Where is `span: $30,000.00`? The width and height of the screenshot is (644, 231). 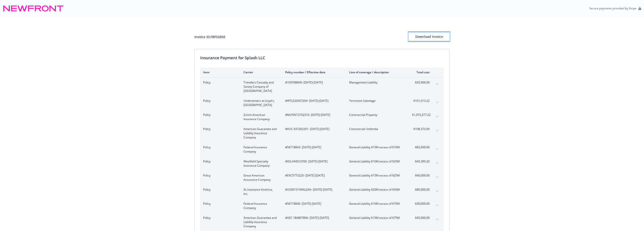
span: $30,000.00 is located at coordinates (421, 204).